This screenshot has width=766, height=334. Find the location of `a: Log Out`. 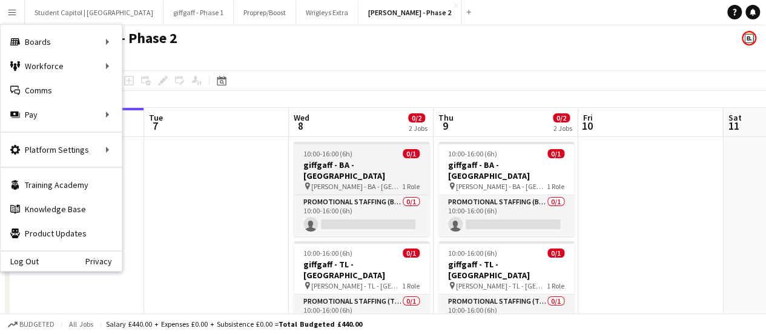

a: Log Out is located at coordinates (19, 261).